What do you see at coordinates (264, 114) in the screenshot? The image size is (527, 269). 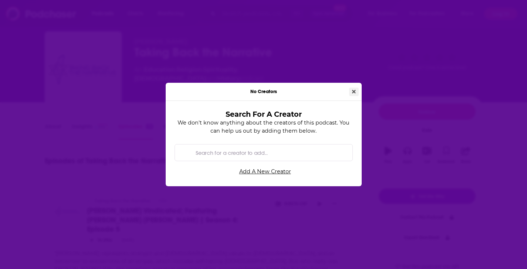 I see `h3: Search For A Creator` at bounding box center [264, 114].